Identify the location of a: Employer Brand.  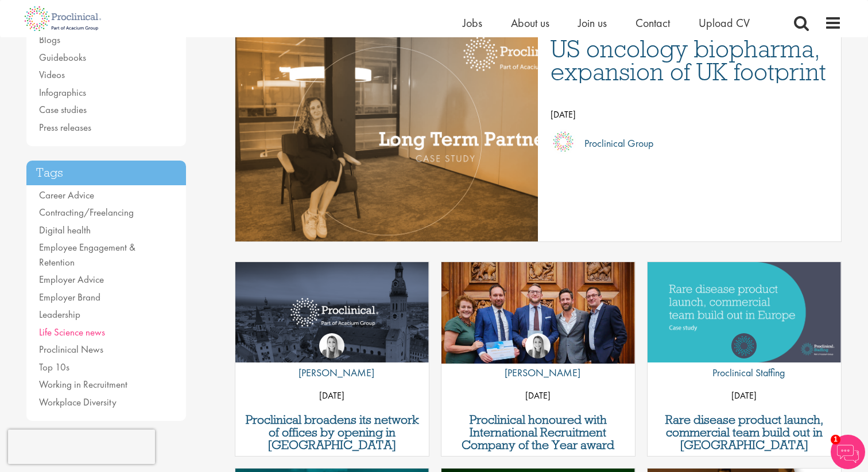
(69, 297).